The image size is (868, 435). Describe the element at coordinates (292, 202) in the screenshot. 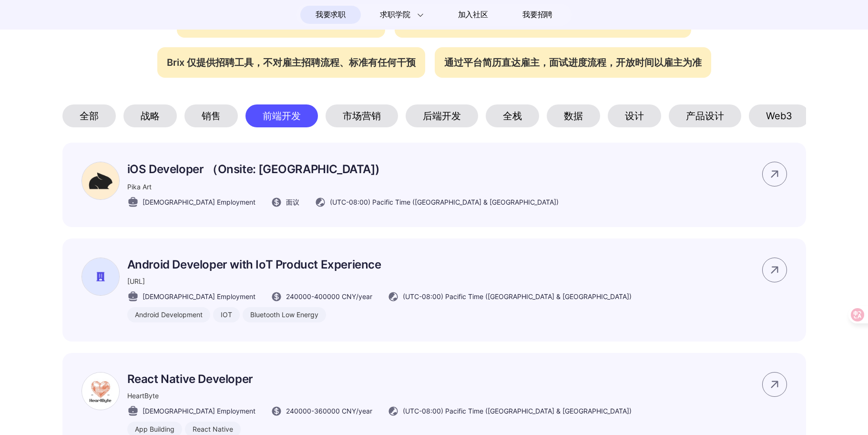

I see `span: 面议` at that location.